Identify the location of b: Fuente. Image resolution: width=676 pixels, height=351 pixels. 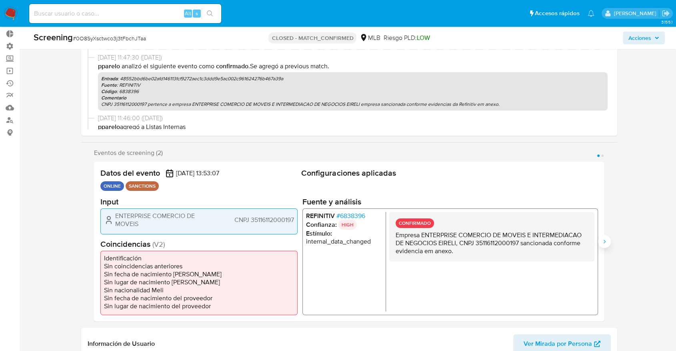
(109, 85).